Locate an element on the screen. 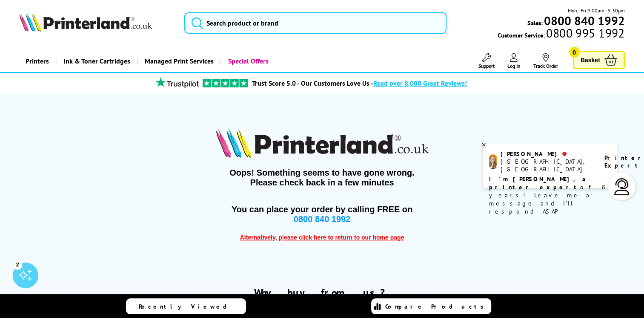  a: Printers is located at coordinates (37, 61).